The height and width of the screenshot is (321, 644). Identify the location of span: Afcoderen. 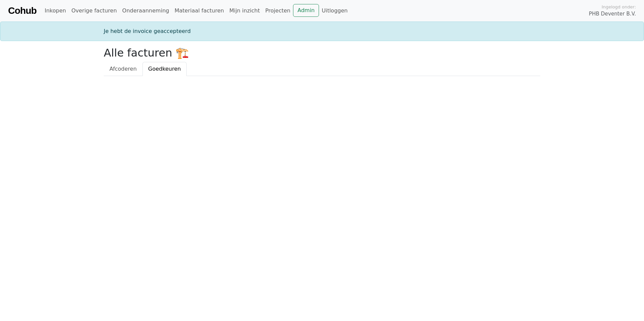
(123, 68).